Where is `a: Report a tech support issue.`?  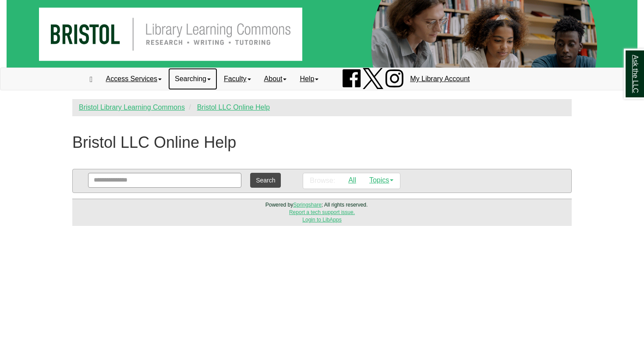 a: Report a tech support issue. is located at coordinates (322, 212).